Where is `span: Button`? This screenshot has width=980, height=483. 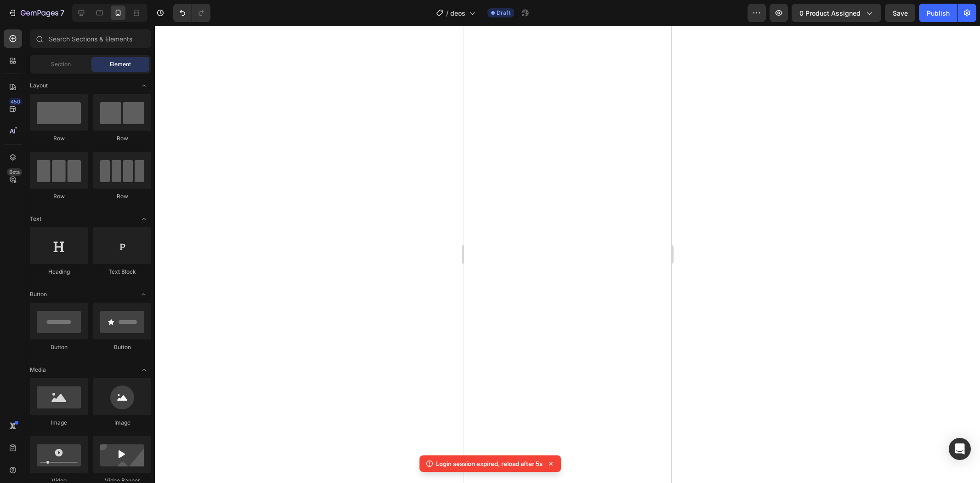
span: Button is located at coordinates (38, 294).